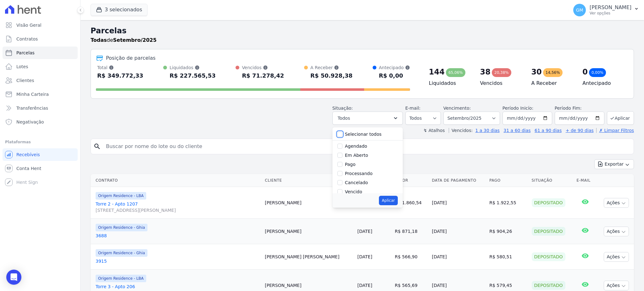 The height and width of the screenshot is (291, 644). Describe the element at coordinates (33, 94) in the screenshot. I see `span: Minha Carteira` at that location.